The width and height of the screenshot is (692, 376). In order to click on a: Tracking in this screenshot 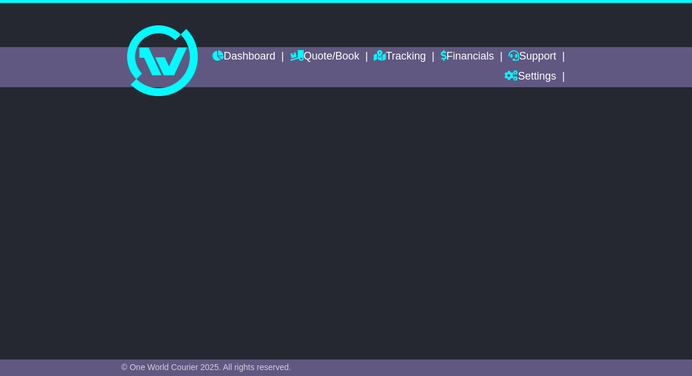, I will do `click(400, 57)`.